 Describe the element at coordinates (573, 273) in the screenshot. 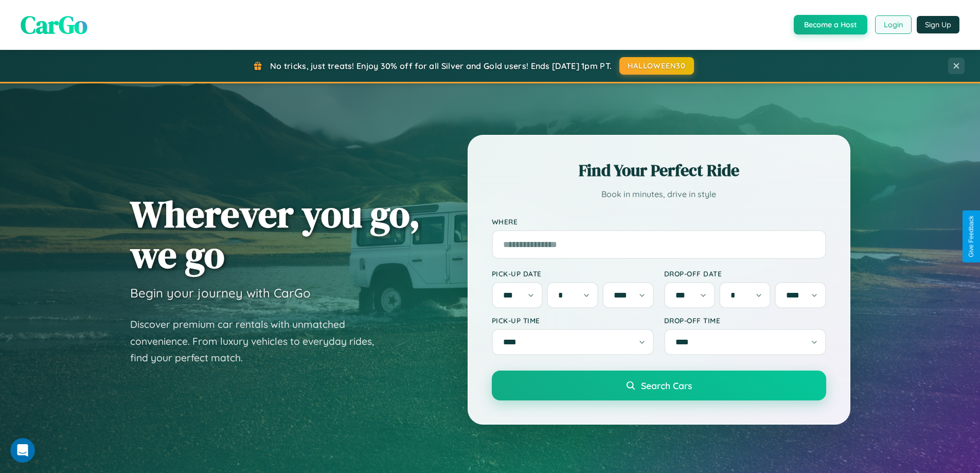

I see `label: Pick-up Date` at that location.